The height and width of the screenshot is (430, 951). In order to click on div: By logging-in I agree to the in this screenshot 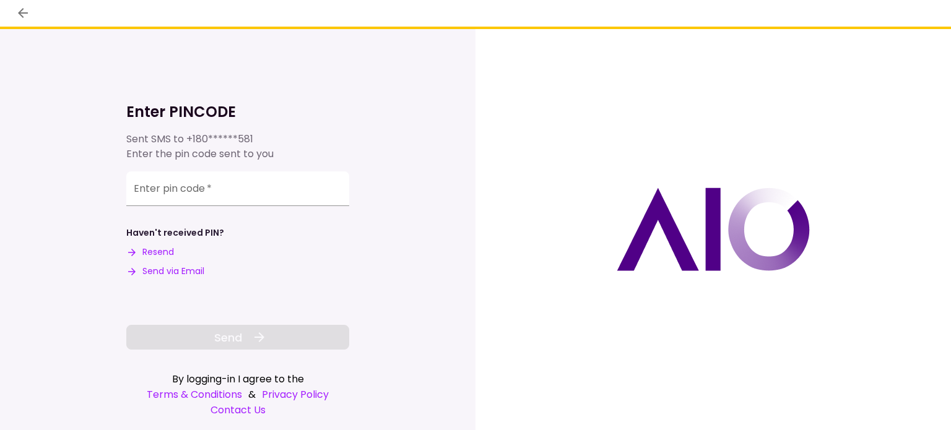, I will do `click(238, 379)`.